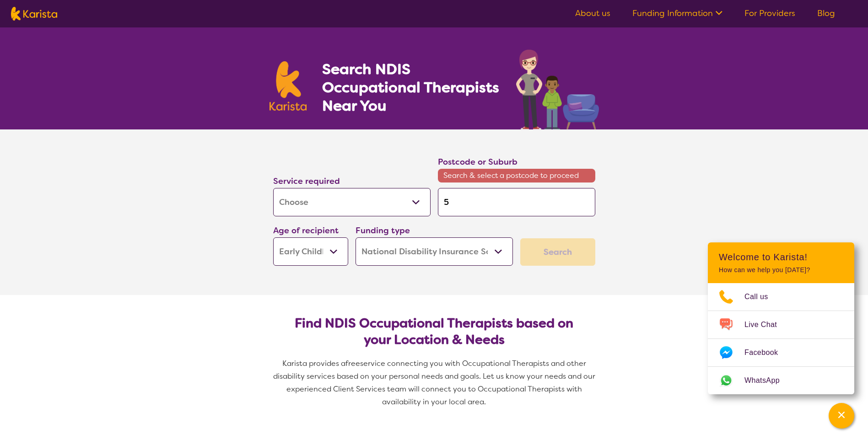 The width and height of the screenshot is (868, 440). I want to click on h2: Find NDIS Occupational Therapists based on your Location & Needs, so click(434, 332).